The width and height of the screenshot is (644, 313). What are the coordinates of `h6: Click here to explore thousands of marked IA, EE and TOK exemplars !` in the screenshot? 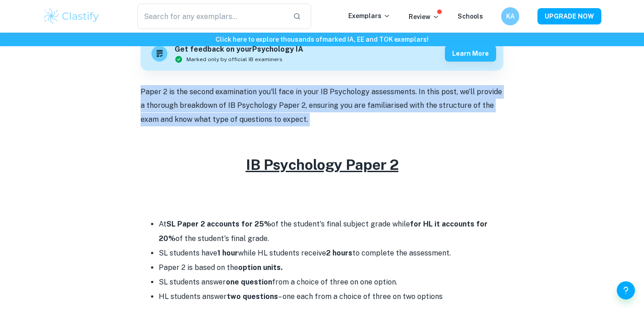 It's located at (322, 39).